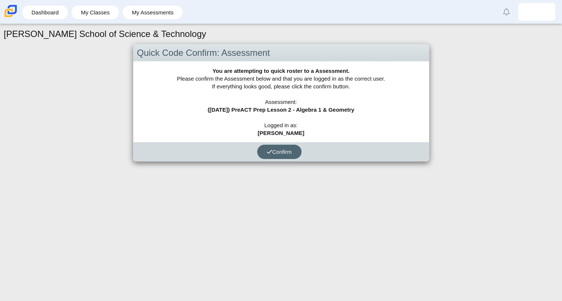 The image size is (562, 301). Describe the element at coordinates (153, 12) in the screenshot. I see `a: My Assessments` at that location.